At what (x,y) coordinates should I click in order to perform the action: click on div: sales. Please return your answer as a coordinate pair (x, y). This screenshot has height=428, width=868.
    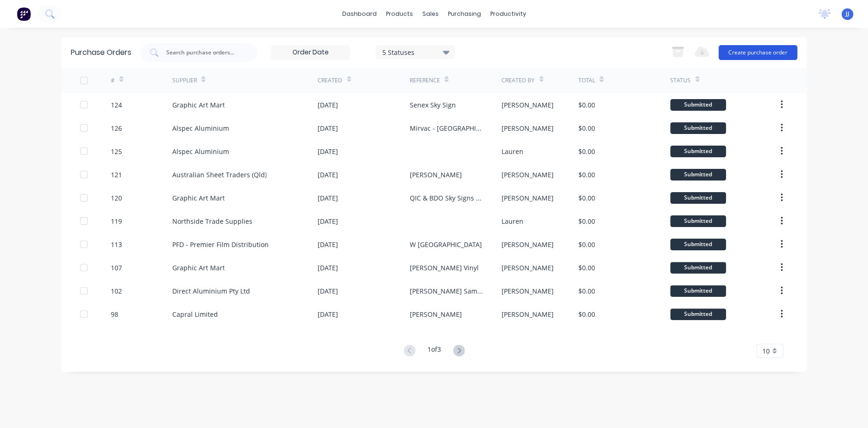
    Looking at the image, I should click on (430, 14).